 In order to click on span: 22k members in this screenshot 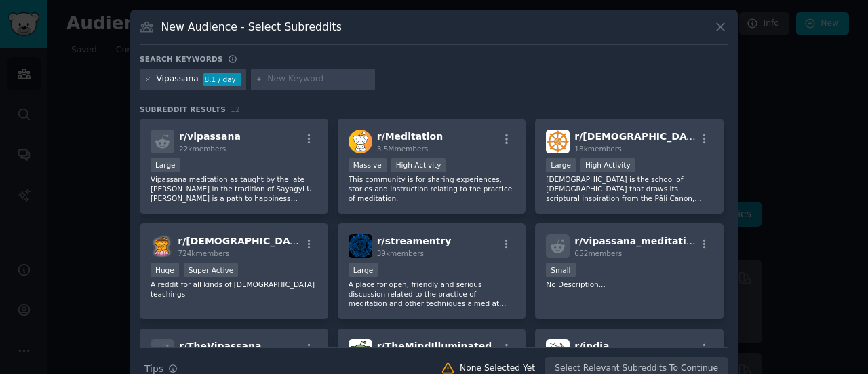, I will do `click(202, 148)`.